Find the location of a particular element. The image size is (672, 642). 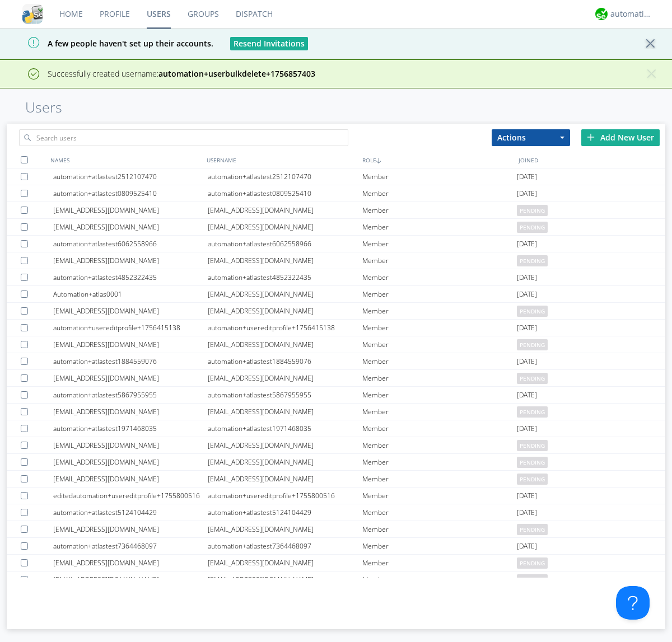

div: ROLE is located at coordinates (437, 160).